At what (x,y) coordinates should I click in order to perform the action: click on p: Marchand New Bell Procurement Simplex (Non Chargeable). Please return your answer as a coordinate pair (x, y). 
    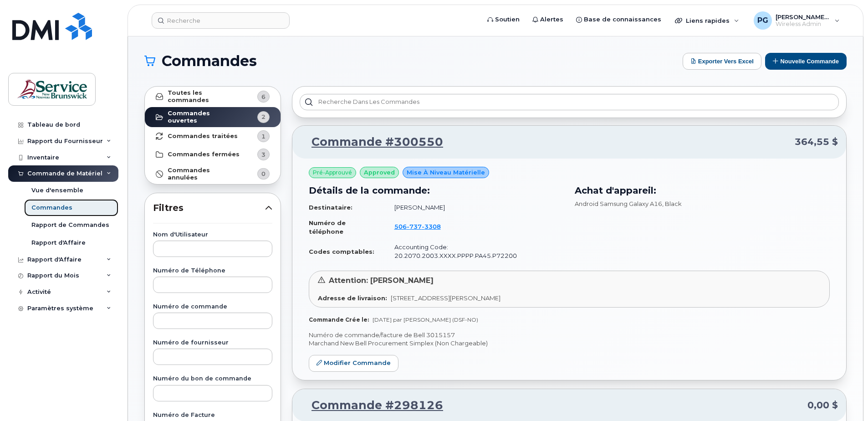
    Looking at the image, I should click on (569, 343).